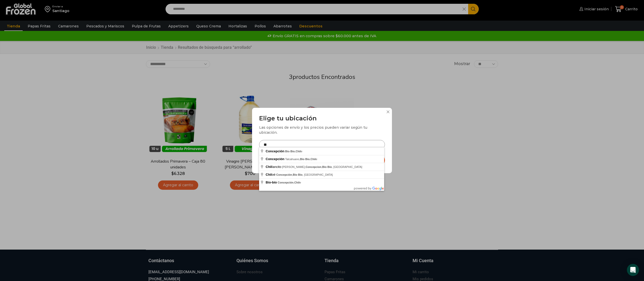  Describe the element at coordinates (633, 270) in the screenshot. I see `div: Open Intercom Messenger` at that location.